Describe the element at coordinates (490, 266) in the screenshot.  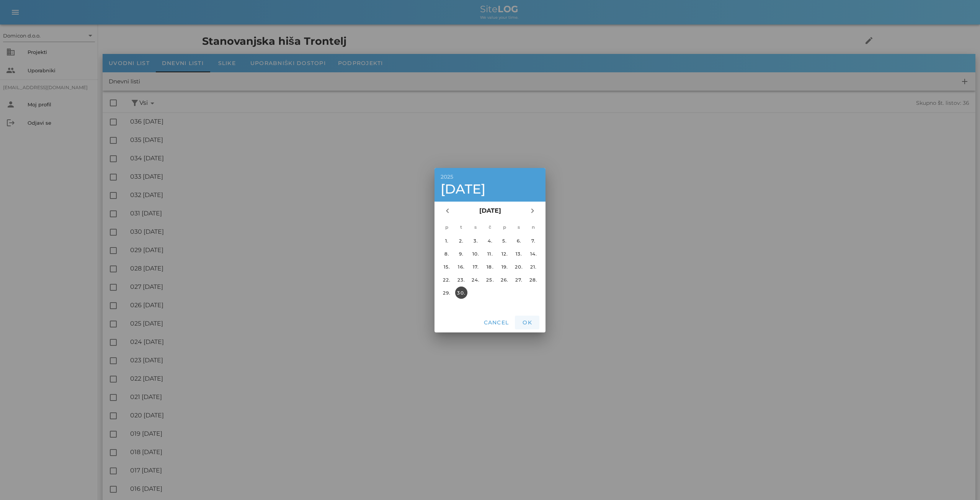
I see `div: 18.` at that location.